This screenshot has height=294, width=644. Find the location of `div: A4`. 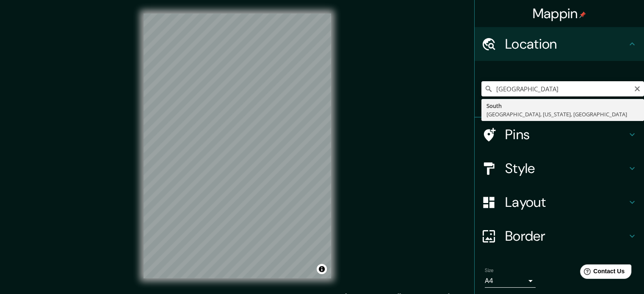

div: A4 is located at coordinates (510, 281).